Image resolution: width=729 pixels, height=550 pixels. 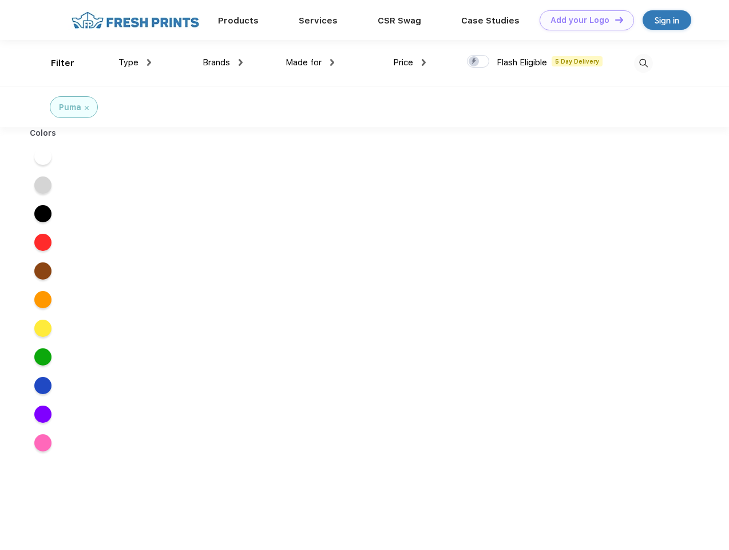 I want to click on span: Made for, so click(x=303, y=62).